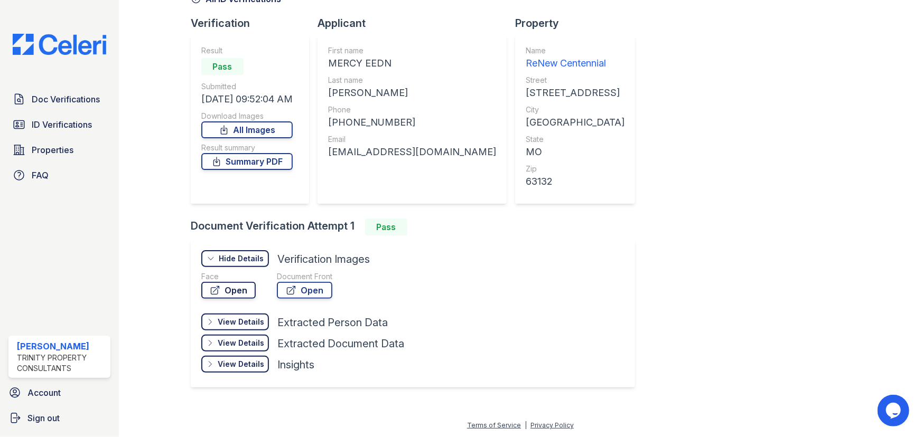  Describe the element at coordinates (59, 418) in the screenshot. I see `a: Sign out` at that location.